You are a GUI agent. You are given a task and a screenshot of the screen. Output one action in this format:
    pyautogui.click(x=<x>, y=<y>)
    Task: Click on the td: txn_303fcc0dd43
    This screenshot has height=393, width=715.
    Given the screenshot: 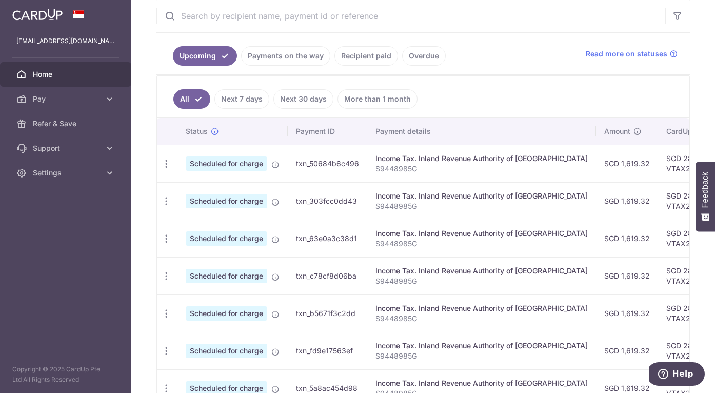 What is the action you would take?
    pyautogui.click(x=327, y=200)
    